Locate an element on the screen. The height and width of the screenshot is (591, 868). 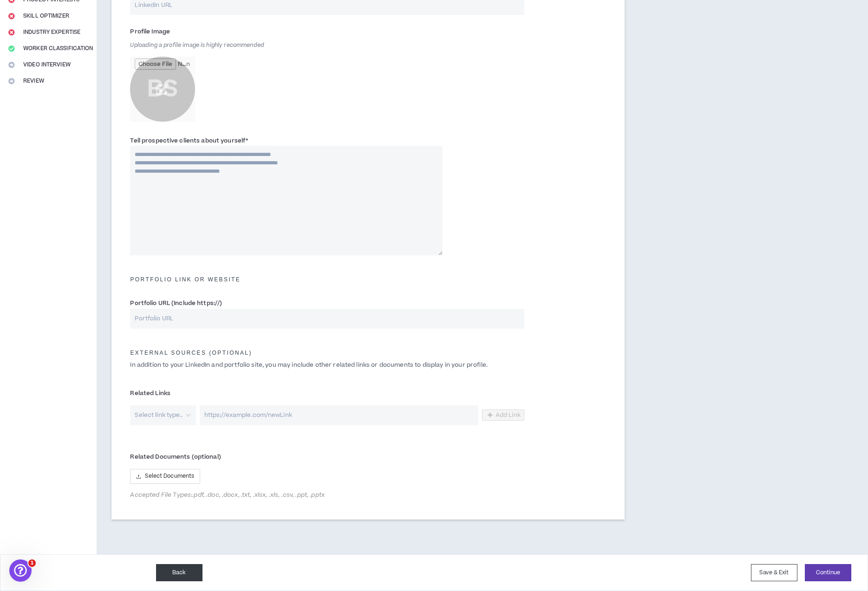
span: 1 is located at coordinates (32, 564).